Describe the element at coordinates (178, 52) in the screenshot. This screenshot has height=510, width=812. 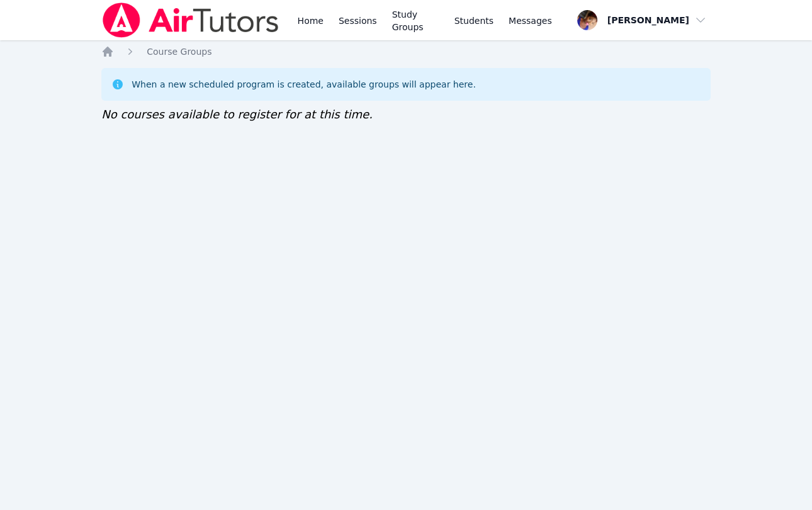
I see `span: Course Groups` at that location.